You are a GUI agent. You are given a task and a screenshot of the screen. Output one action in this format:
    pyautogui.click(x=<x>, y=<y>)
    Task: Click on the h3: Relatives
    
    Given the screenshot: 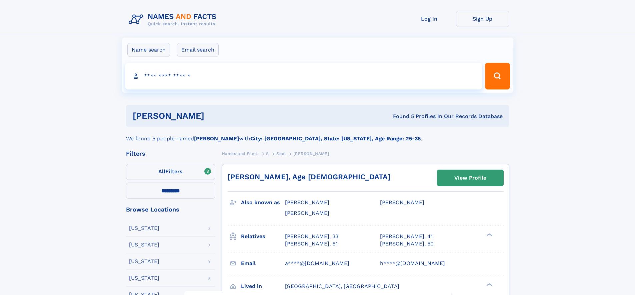 What is the action you would take?
    pyautogui.click(x=263, y=237)
    